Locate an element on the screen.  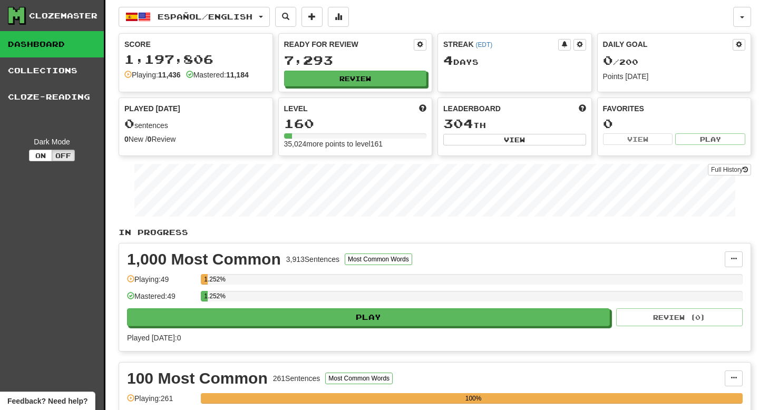
div: 1,000 Most Common is located at coordinates (204, 259).